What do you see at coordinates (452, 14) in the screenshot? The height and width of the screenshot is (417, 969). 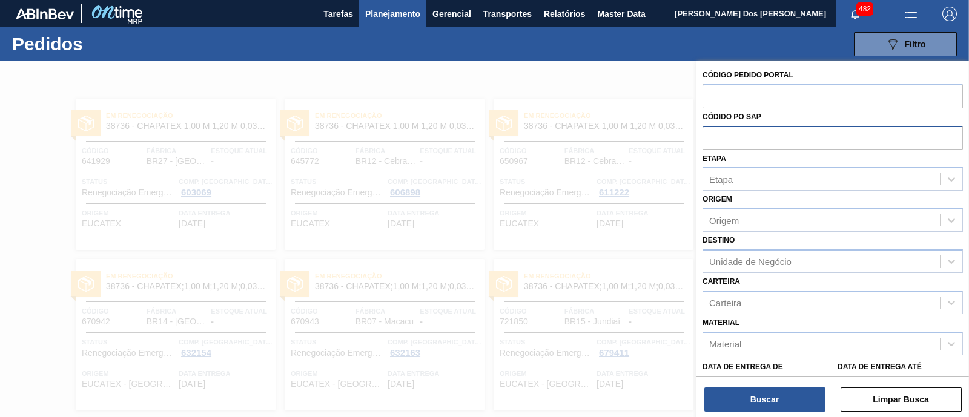 I see `span: Gerencial` at bounding box center [452, 14].